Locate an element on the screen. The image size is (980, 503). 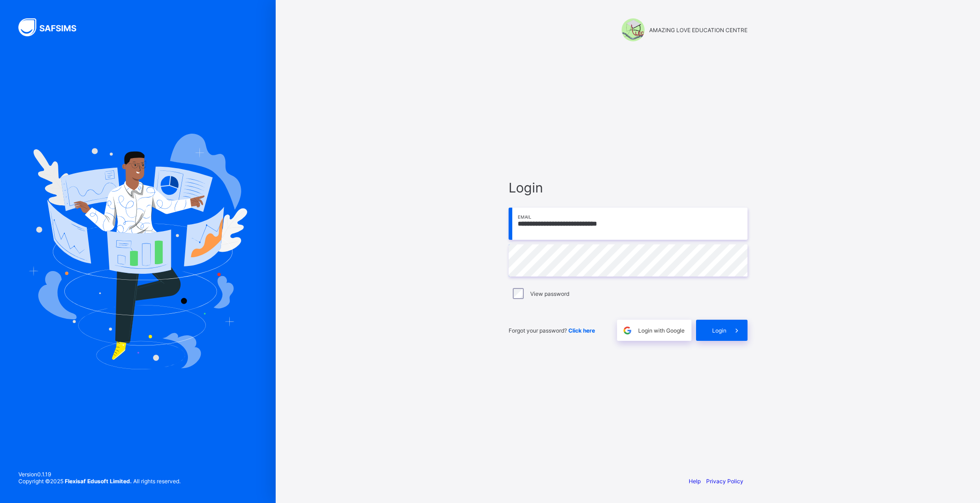
img: google.396cfc9801f0270233282035f929180a.svg is located at coordinates (627, 330).